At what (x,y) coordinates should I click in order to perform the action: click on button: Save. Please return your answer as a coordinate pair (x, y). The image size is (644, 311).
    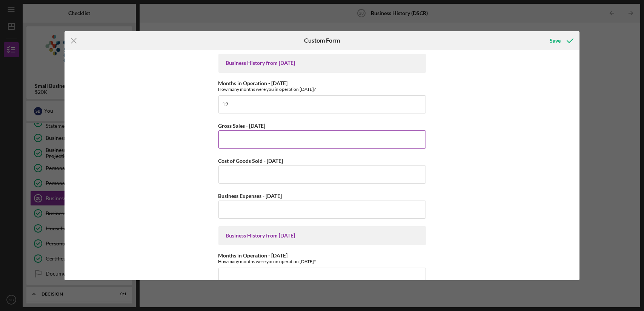
    Looking at the image, I should click on (560, 40).